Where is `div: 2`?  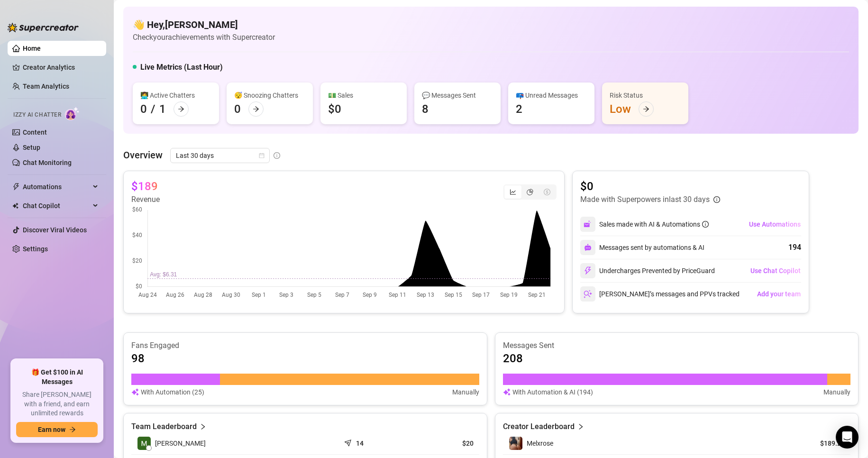
div: 2 is located at coordinates (519, 109).